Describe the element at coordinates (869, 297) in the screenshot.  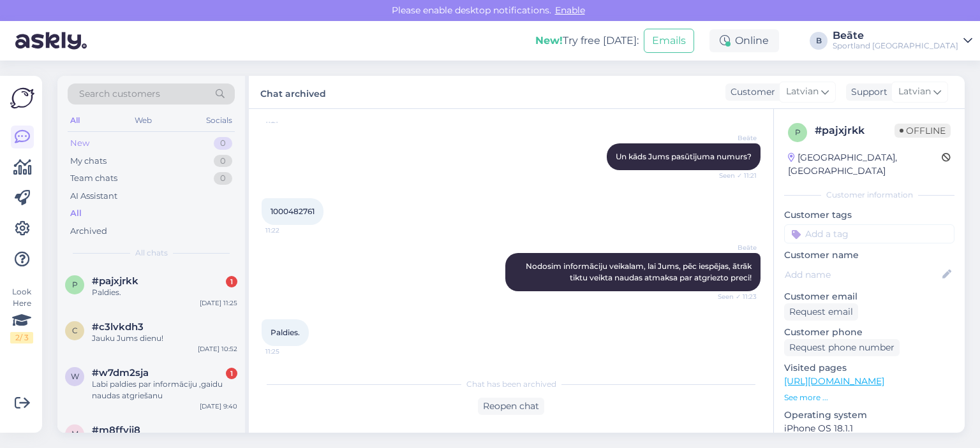
I see `p: Customer email` at that location.